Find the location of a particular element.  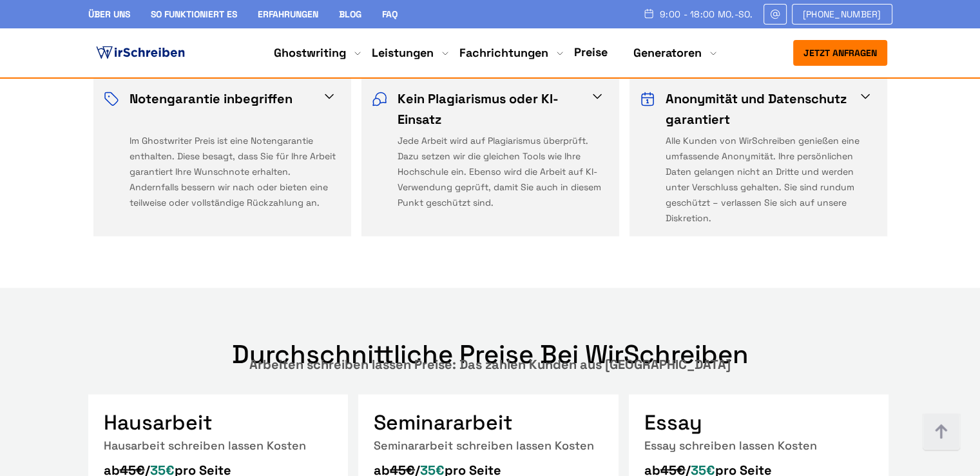

a: Erfahrungen is located at coordinates (288, 14).